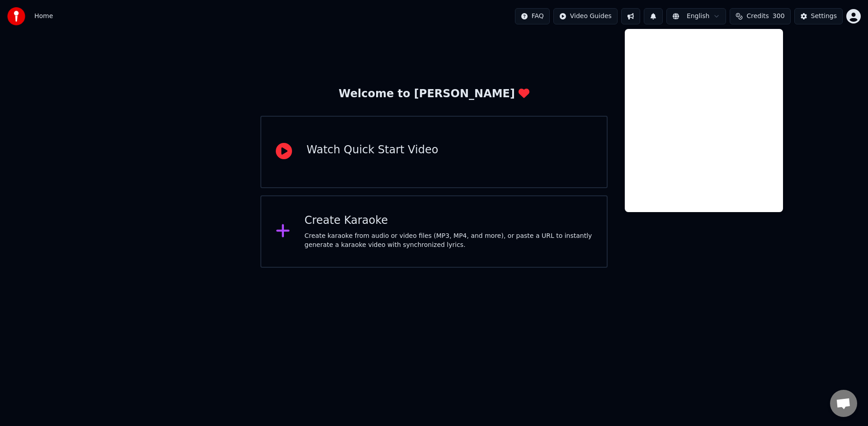 Image resolution: width=868 pixels, height=426 pixels. Describe the element at coordinates (844, 404) in the screenshot. I see `div: 채팅 열기` at that location.